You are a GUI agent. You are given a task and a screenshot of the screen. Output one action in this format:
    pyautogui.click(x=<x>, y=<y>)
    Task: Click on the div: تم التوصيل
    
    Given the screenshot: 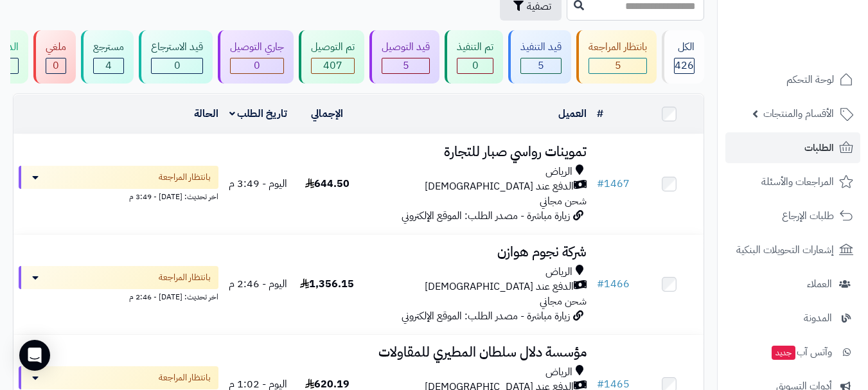 What is the action you would take?
    pyautogui.click(x=333, y=47)
    